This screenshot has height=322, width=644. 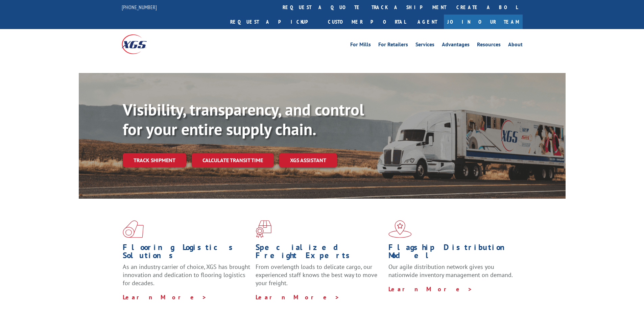 I want to click on a: Resources, so click(x=489, y=46).